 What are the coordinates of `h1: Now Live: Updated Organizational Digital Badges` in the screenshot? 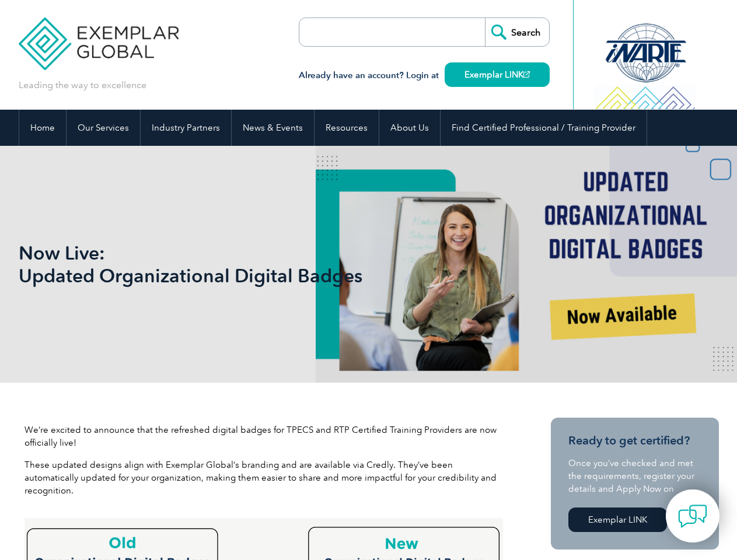 It's located at (243, 264).